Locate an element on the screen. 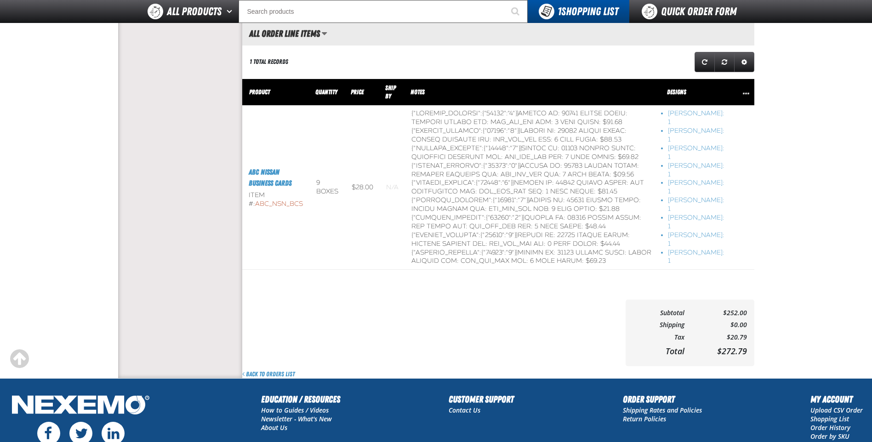  h2: All Order Line Items is located at coordinates (281, 34).